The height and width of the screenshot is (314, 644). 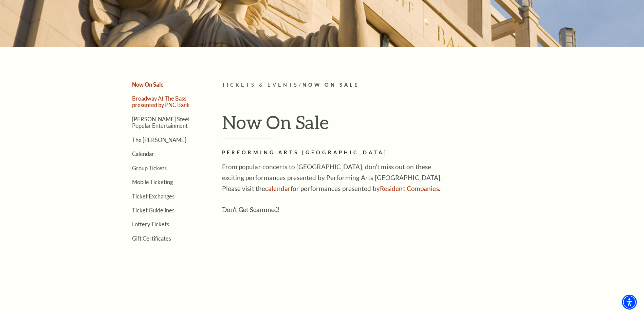 What do you see at coordinates (161, 101) in the screenshot?
I see `a: Broadway At The Bass presented by PNC Bank` at bounding box center [161, 101].